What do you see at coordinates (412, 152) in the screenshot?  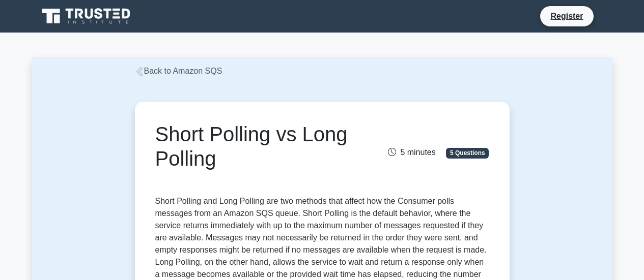 I see `span: 5 minutes` at bounding box center [412, 152].